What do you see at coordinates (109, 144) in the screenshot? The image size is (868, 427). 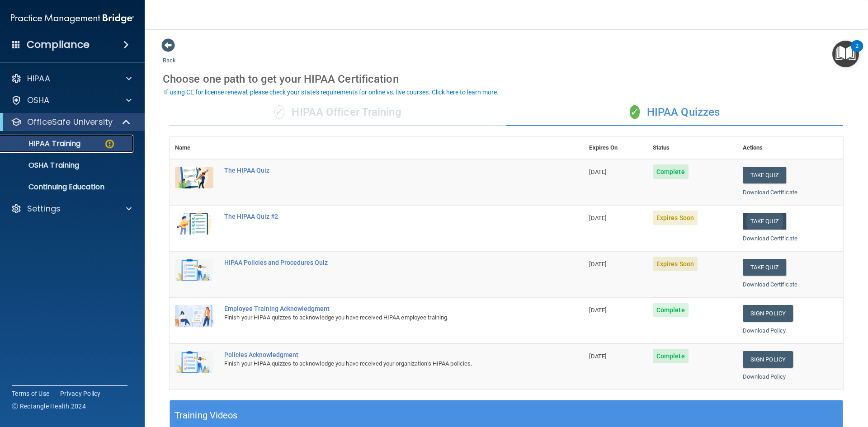 I see `img: warning-circle.0cc9ac19.png` at bounding box center [109, 144].